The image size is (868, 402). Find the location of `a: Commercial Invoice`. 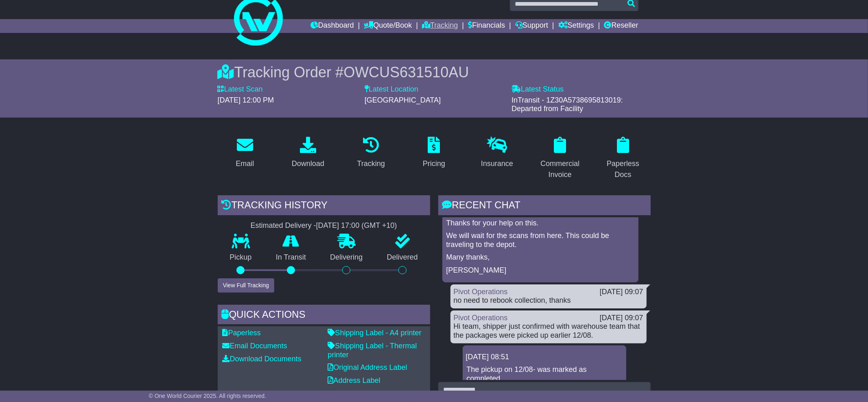

a: Commercial Invoice is located at coordinates (559, 158).